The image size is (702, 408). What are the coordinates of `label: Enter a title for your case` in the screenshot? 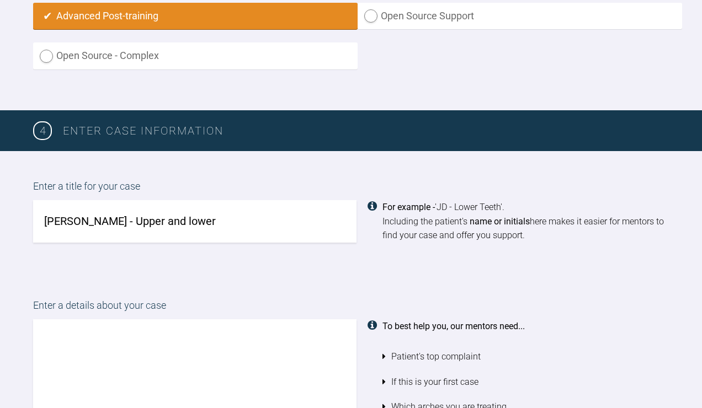 It's located at (351, 189).